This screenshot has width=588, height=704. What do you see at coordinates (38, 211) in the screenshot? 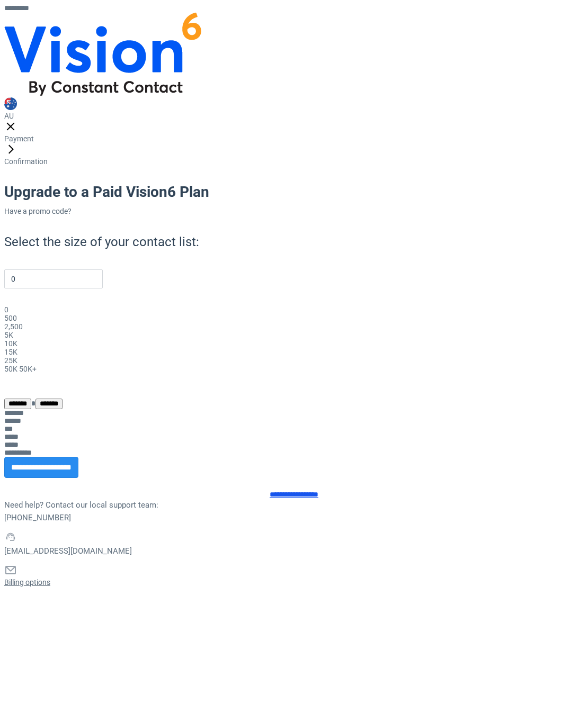
I see `a: Have a promo code?` at bounding box center [38, 211].